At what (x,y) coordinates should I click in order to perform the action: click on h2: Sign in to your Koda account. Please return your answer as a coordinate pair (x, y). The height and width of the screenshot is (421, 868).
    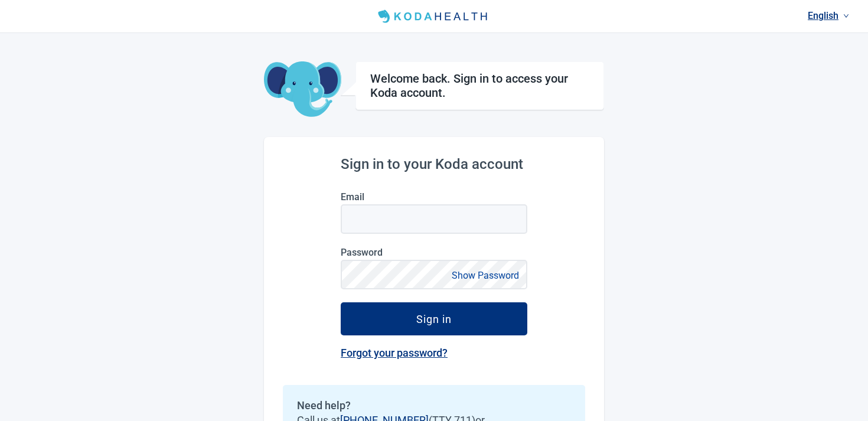
    Looking at the image, I should click on (434, 164).